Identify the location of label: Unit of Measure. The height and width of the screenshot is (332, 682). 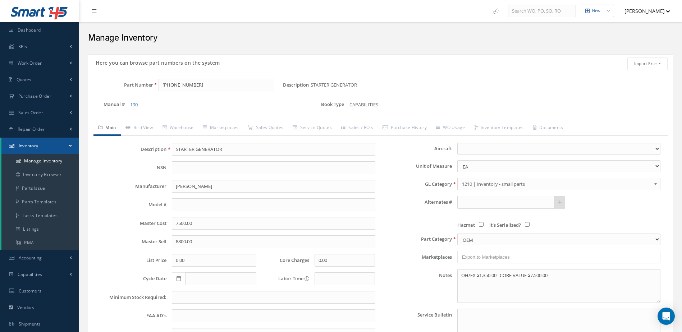
(416, 166).